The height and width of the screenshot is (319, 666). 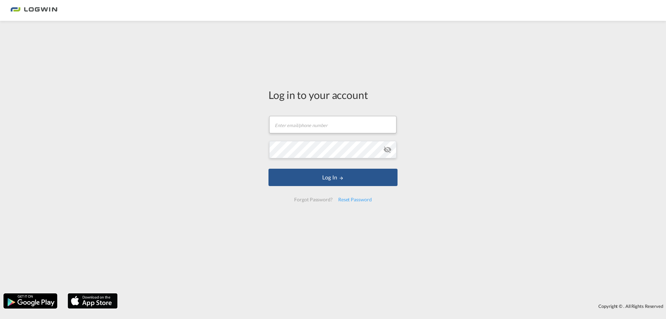 I want to click on md-icon: icon-eye-off, so click(x=387, y=150).